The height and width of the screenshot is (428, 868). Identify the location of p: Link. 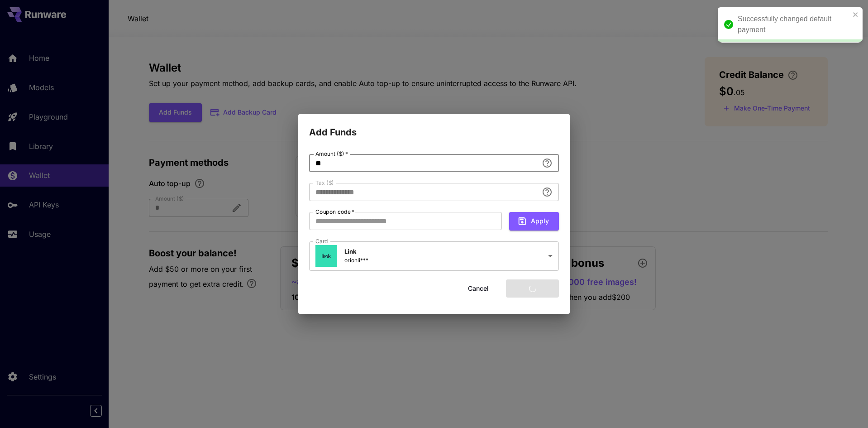
(356, 252).